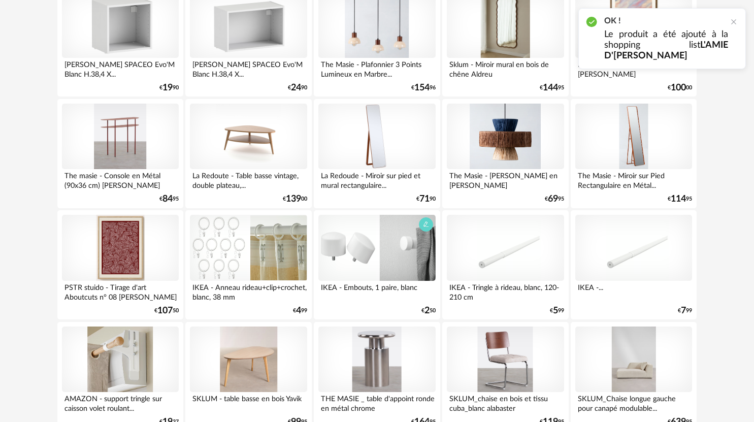 This screenshot has height=422, width=754. What do you see at coordinates (248, 265) in the screenshot?
I see `a: IKEA - Anneau rideau+clip+crochet, blanc, 38 mm IKEA - Anneau rideau+clip+crochet, blanc, 38 mm €499` at bounding box center [248, 265].